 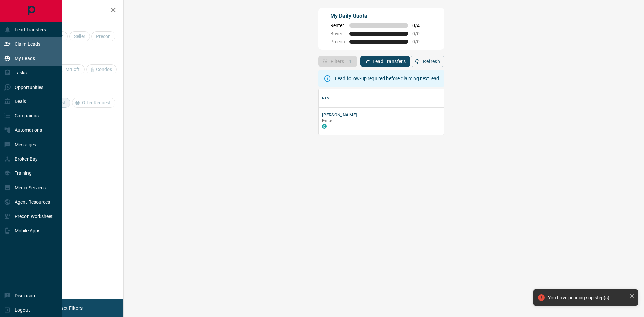 I want to click on button: Lead Transfers, so click(x=385, y=62).